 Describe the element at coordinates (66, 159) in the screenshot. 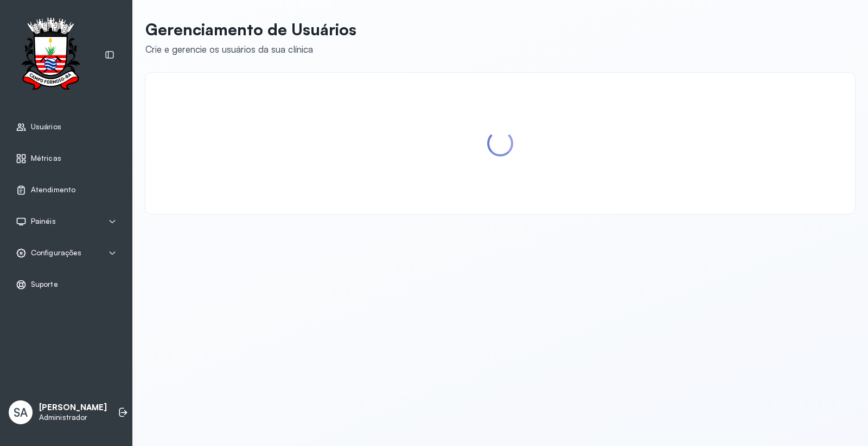

I see `a: Métricas` at that location.